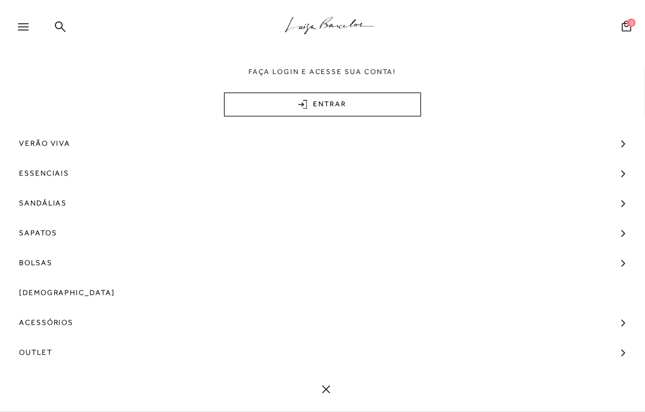 The image size is (645, 412). Describe the element at coordinates (631, 23) in the screenshot. I see `span: 0` at that location.